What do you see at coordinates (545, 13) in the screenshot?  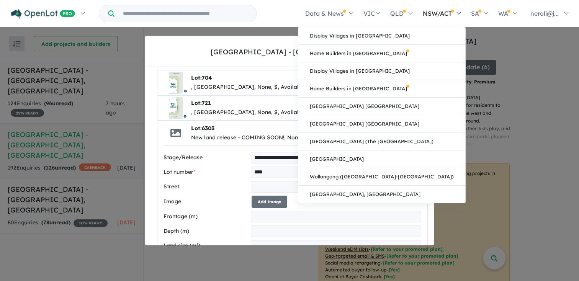 I see `span: neroli@j...` at bounding box center [545, 13].